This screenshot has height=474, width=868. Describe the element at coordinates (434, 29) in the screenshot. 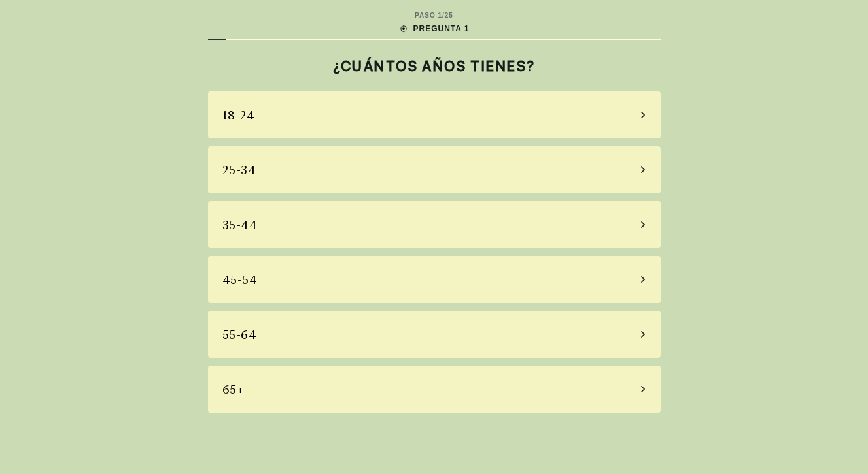

I see `div: PREGUNTA 1` at that location.